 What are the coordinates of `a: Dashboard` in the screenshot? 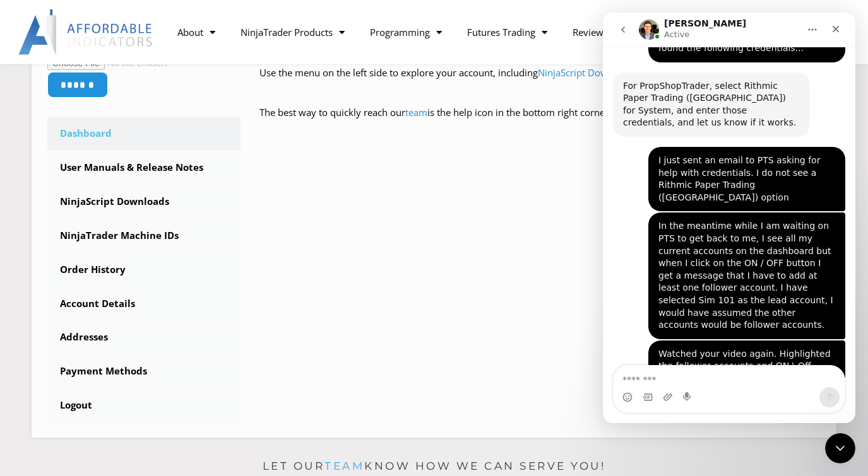 It's located at (144, 134).